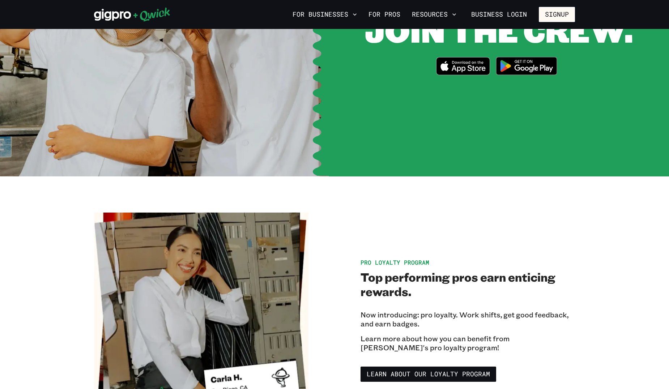 This screenshot has width=669, height=389. I want to click on button: For Businesses, so click(325, 14).